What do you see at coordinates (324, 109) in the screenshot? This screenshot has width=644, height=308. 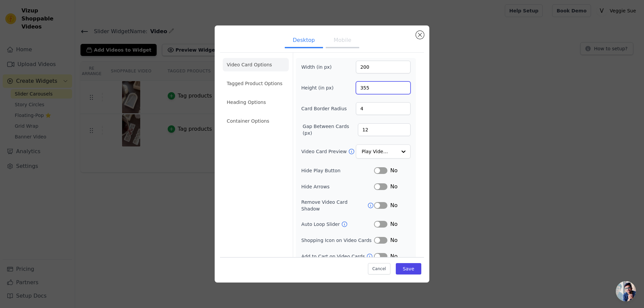 I see `label: Card Border Radius` at bounding box center [324, 109].